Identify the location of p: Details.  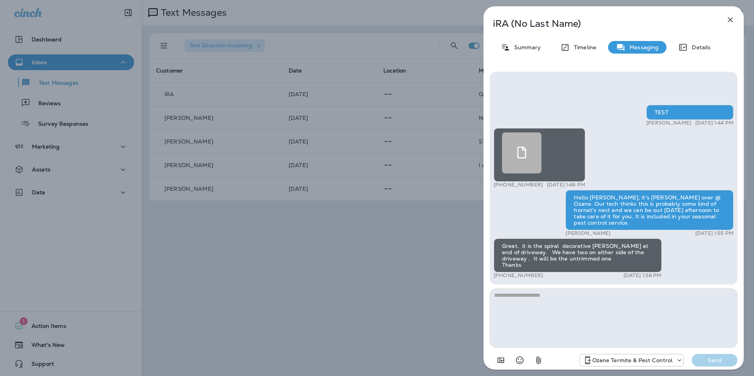
(699, 47).